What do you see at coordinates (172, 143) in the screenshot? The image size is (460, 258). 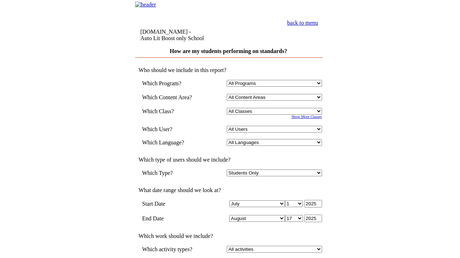 I see `td: Which Language?` at bounding box center [172, 143].